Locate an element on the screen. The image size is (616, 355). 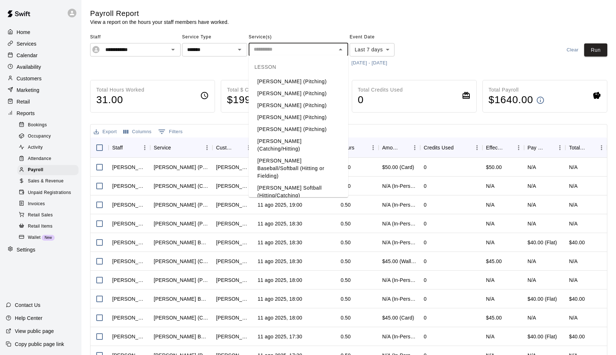
div: 11 ago 2025, 18:30 is located at coordinates (280, 243).